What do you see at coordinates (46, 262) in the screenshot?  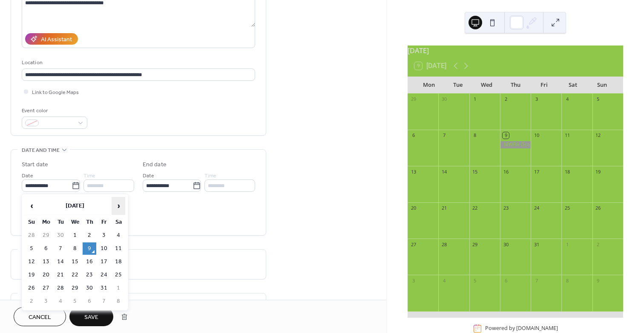 I see `td: 13` at bounding box center [46, 262].